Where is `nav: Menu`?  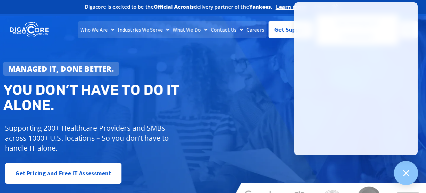 nav: Menu is located at coordinates (172, 30).